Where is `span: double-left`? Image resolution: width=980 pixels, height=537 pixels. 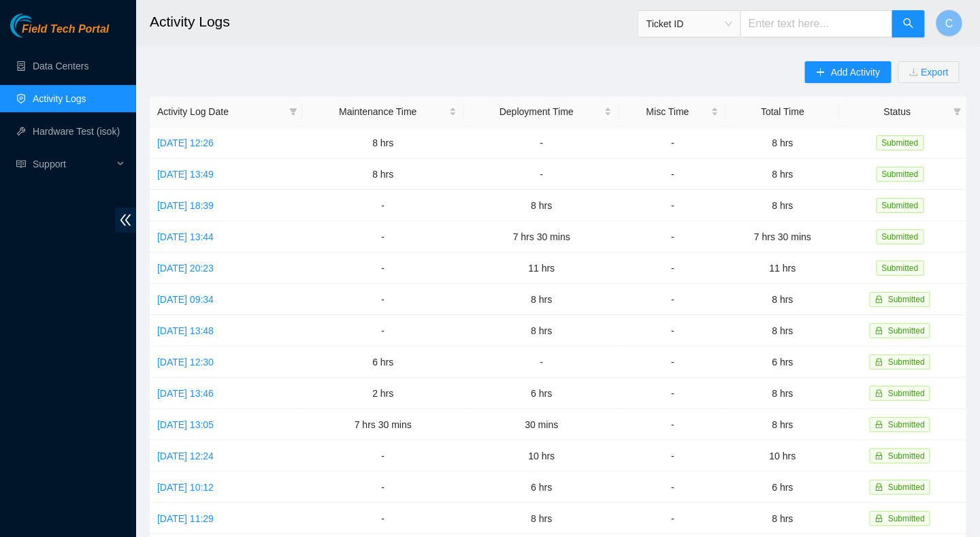 span: double-left is located at coordinates (125, 219).